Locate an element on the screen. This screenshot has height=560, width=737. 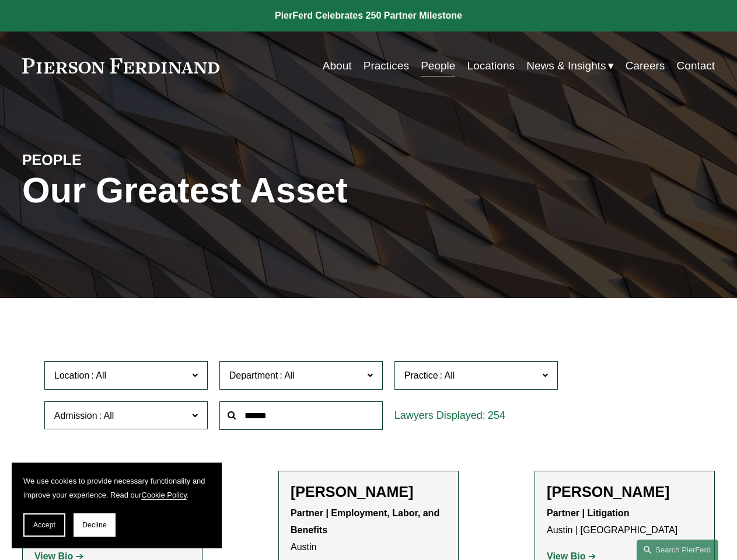
a: People is located at coordinates (438, 66).